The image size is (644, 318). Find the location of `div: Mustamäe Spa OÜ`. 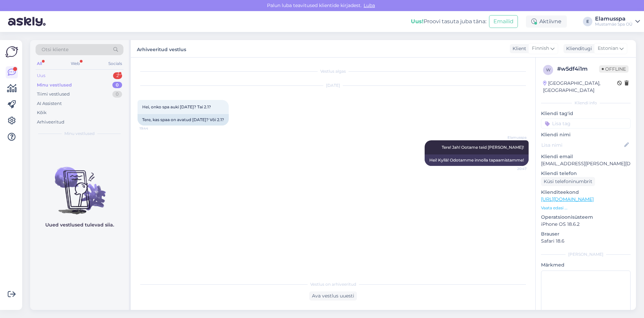

div: Mustamäe Spa OÜ is located at coordinates (614, 24).